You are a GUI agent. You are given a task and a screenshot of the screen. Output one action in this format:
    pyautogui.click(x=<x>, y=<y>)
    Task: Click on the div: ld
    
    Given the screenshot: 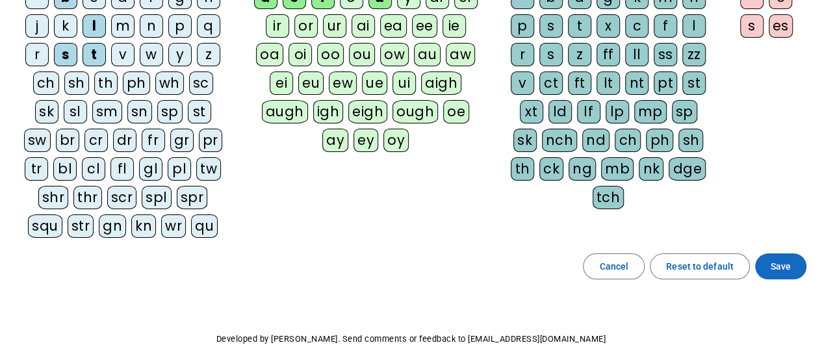 What is the action you would take?
    pyautogui.click(x=560, y=112)
    